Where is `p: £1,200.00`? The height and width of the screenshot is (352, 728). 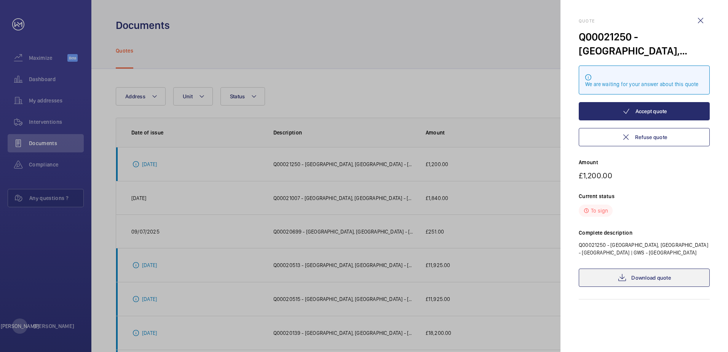 p: £1,200.00 is located at coordinates (645, 175).